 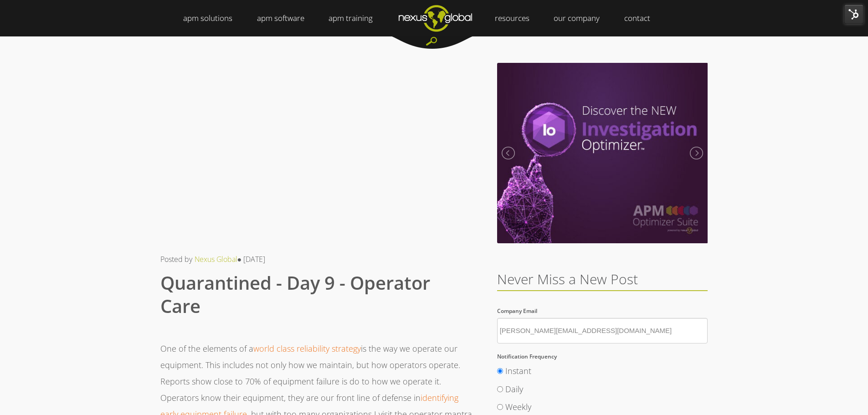 What do you see at coordinates (514, 389) in the screenshot?
I see `span: Daily` at bounding box center [514, 389].